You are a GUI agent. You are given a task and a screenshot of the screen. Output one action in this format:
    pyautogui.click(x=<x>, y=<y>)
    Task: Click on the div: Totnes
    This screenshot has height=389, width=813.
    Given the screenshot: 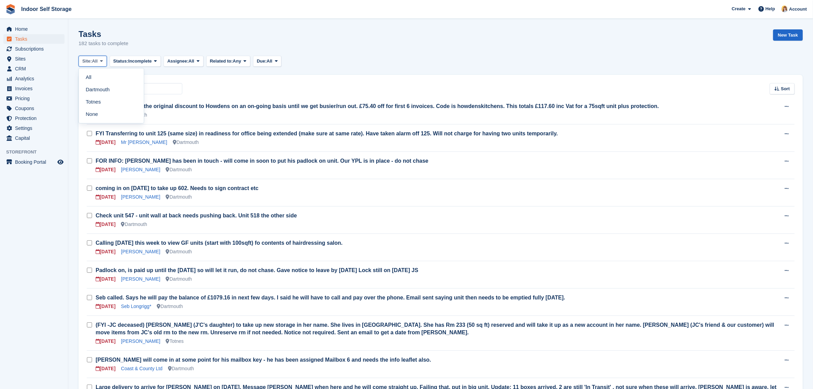 What is the action you would take?
    pyautogui.click(x=175, y=341)
    